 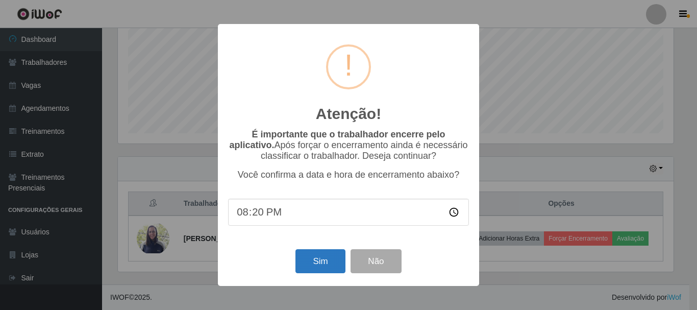 What do you see at coordinates (376, 261) in the screenshot?
I see `button: Não` at bounding box center [376, 261].